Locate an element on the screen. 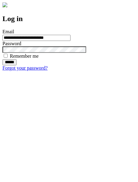 This screenshot has width=138, height=182. a: Forgot your password? is located at coordinates (25, 68).